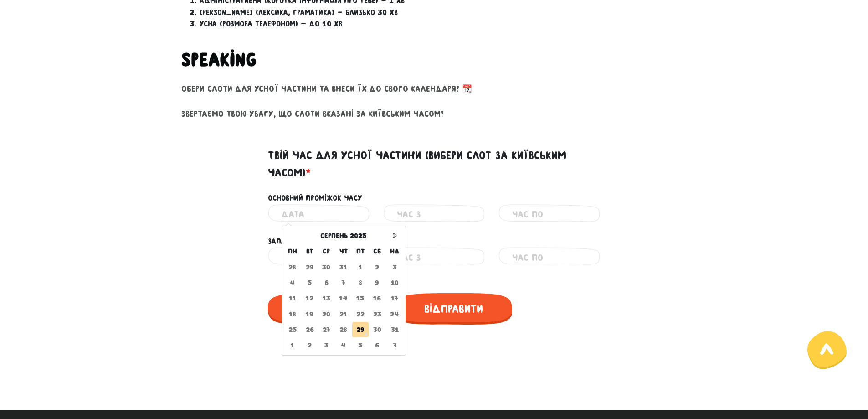 The height and width of the screenshot is (419, 868). Describe the element at coordinates (444, 24) in the screenshot. I see `li: Усна (розмова телефоном) — до 10 хв` at that location.